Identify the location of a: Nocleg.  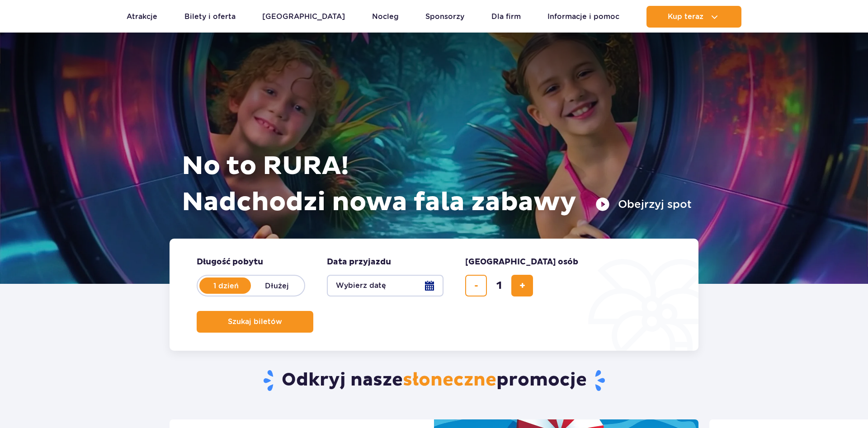
(385, 17).